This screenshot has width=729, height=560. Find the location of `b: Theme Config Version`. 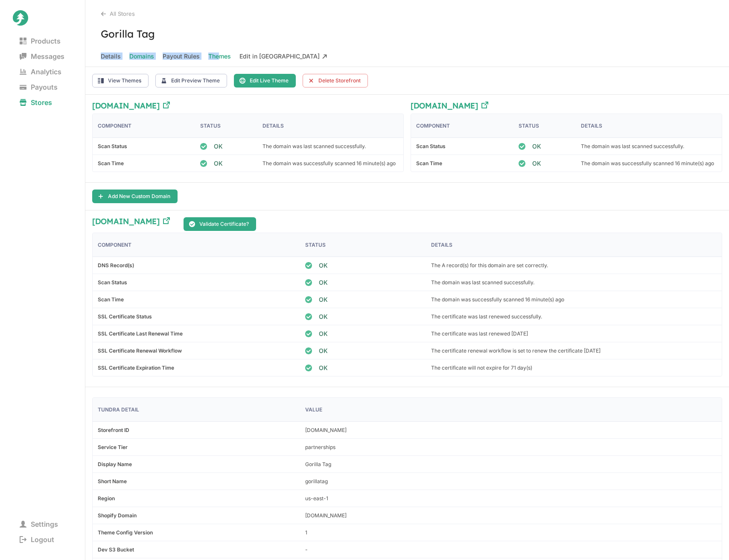

b: Theme Config Version is located at coordinates (125, 532).